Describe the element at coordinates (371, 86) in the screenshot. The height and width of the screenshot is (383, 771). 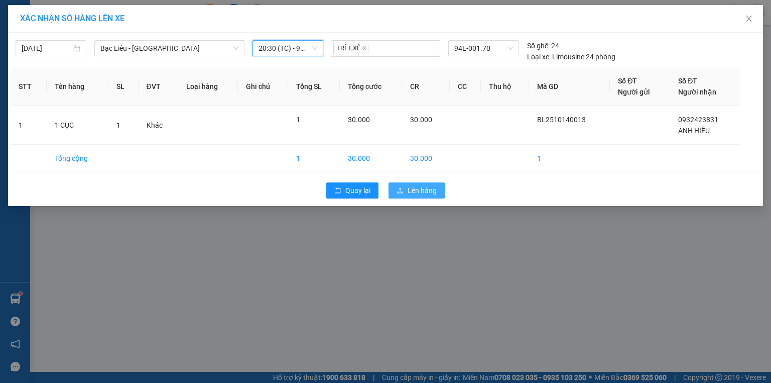
I see `th: Tổng cước` at that location.